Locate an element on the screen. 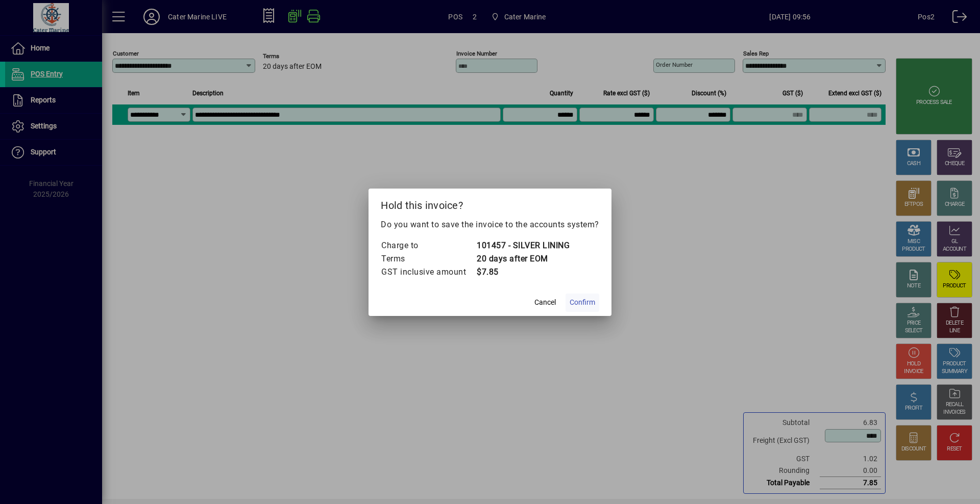  td: Terms is located at coordinates (428, 259).